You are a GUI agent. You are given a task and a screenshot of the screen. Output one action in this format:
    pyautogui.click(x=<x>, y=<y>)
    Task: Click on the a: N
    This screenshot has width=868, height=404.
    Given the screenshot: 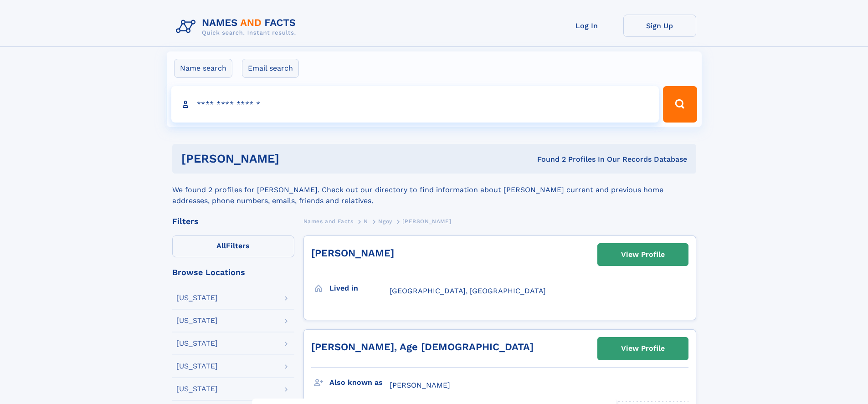 What is the action you would take?
    pyautogui.click(x=366, y=221)
    